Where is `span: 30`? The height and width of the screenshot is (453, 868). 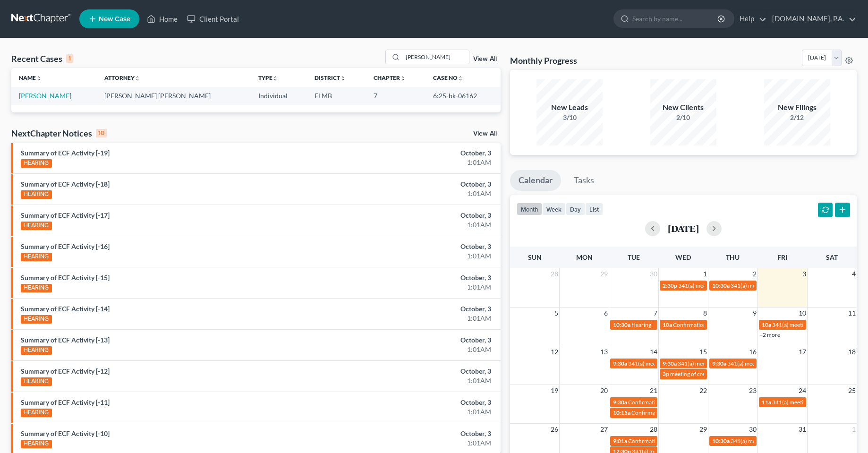 span: 30 is located at coordinates (753, 429).